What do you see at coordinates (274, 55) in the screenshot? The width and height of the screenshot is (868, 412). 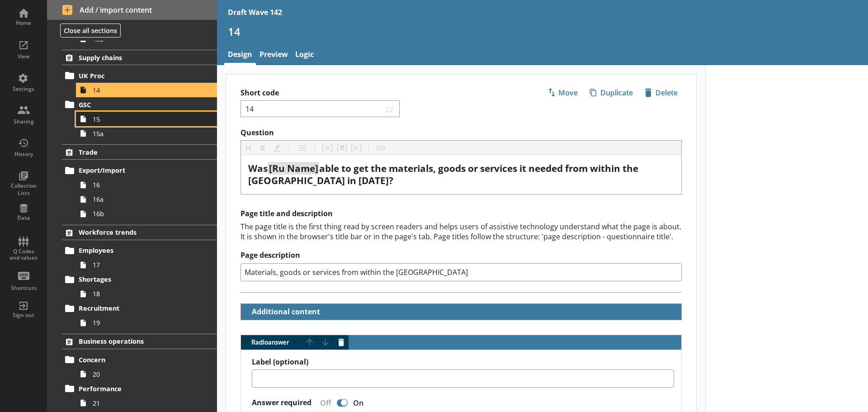 I see `a: Preview` at bounding box center [274, 55].